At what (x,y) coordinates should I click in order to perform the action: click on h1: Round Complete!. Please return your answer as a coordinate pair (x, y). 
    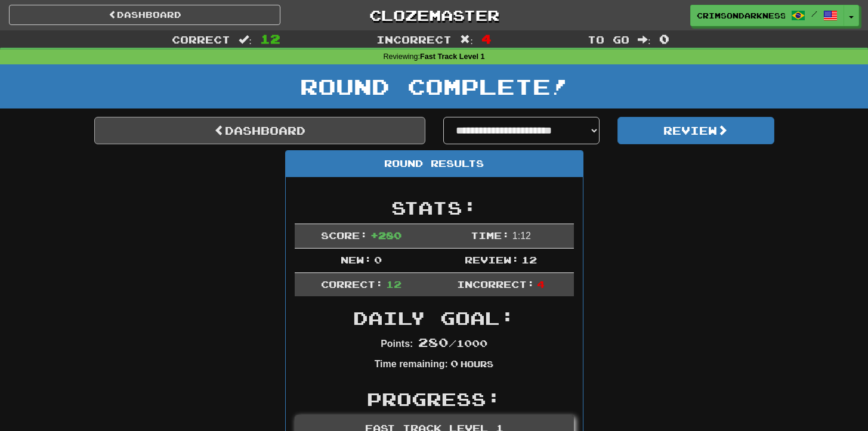
    Looking at the image, I should click on (434, 86).